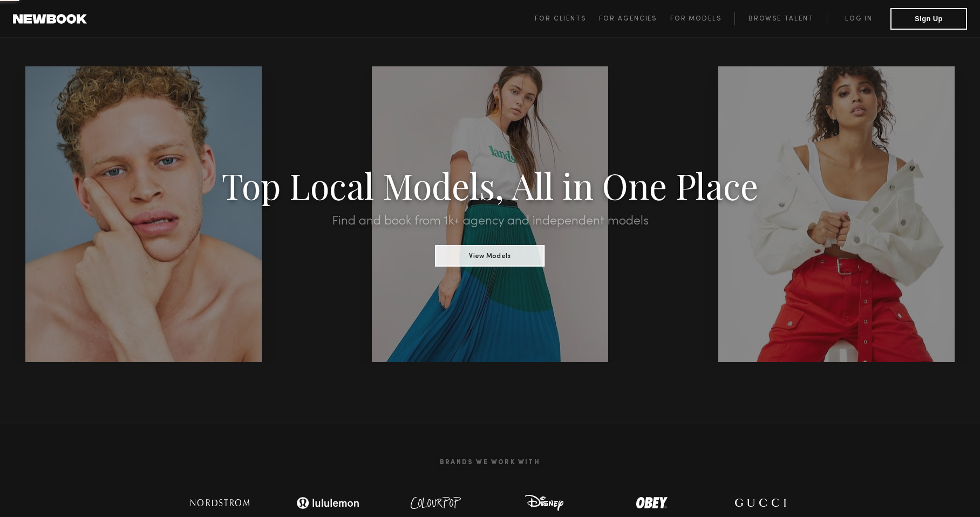 The image size is (980, 517). What do you see at coordinates (490, 255) in the screenshot?
I see `a: View Models` at bounding box center [490, 255].